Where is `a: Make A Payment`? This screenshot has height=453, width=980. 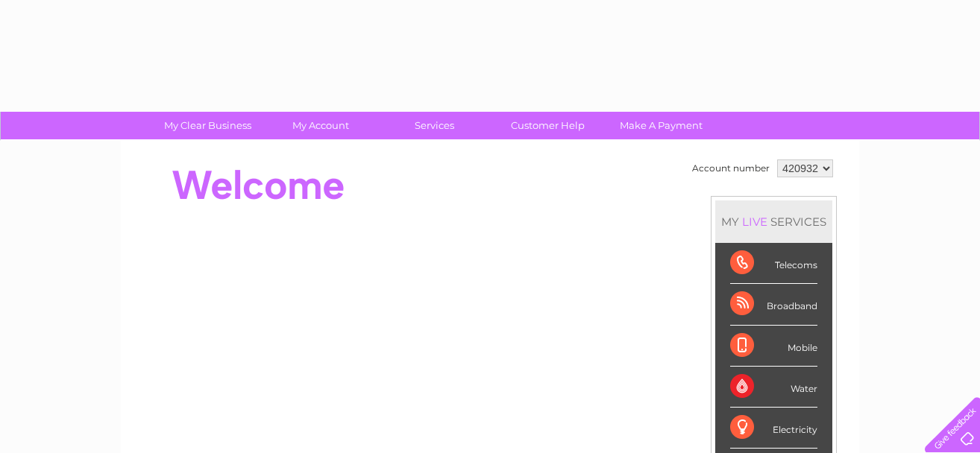 a: Make A Payment is located at coordinates (661, 125).